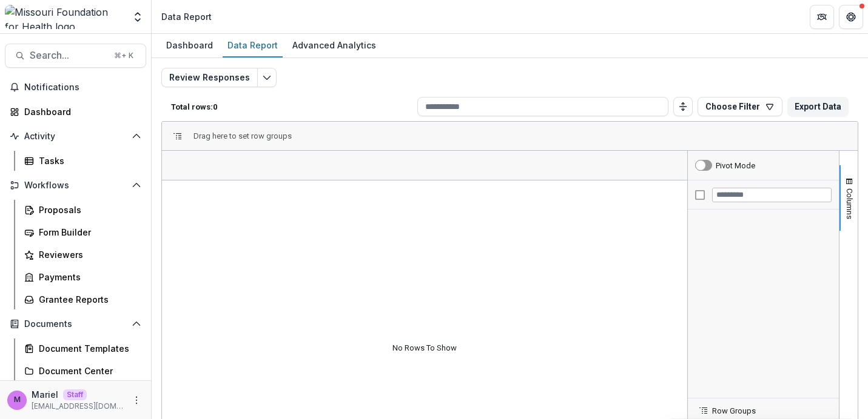 The image size is (868, 419). What do you see at coordinates (818, 107) in the screenshot?
I see `button: Export Data` at bounding box center [818, 107].